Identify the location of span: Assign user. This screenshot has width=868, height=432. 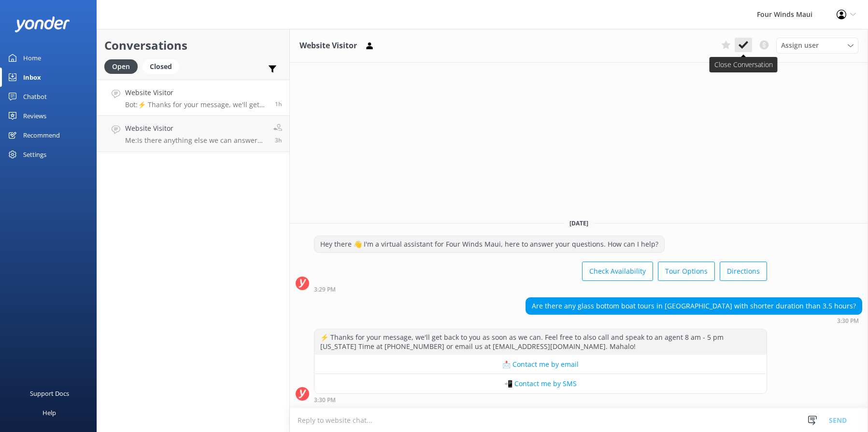
(800, 45).